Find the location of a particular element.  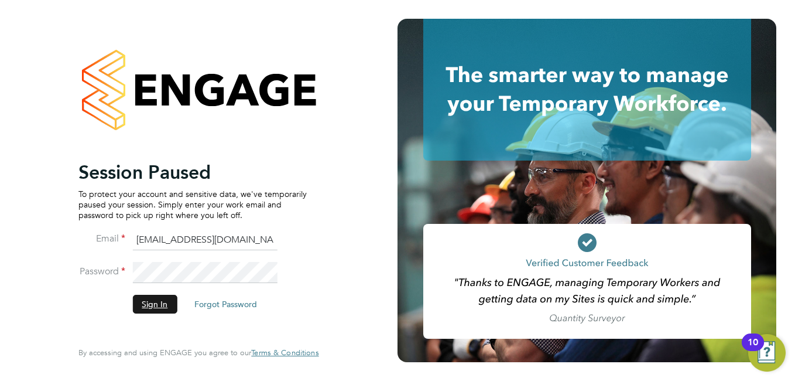

a: Terms & Conditions is located at coordinates (285, 352).